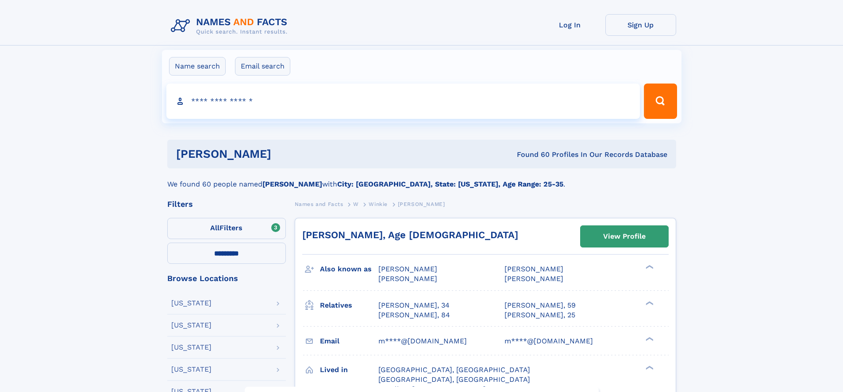  I want to click on input: search input, so click(403, 101).